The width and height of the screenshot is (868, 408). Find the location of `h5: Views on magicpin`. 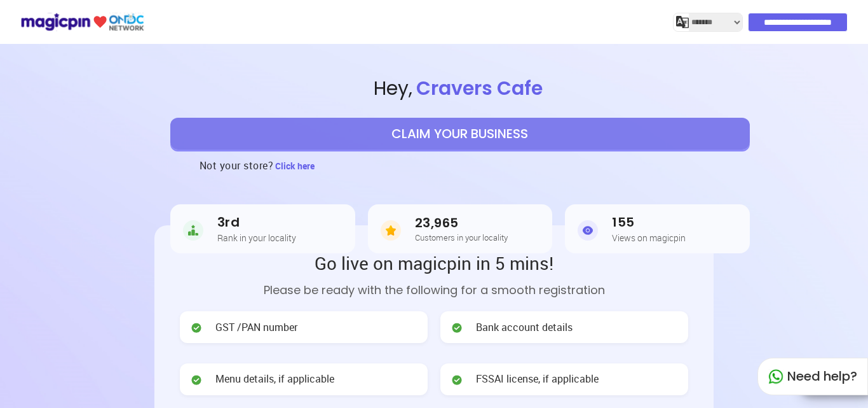

h5: Views on magicpin is located at coordinates (649, 237).